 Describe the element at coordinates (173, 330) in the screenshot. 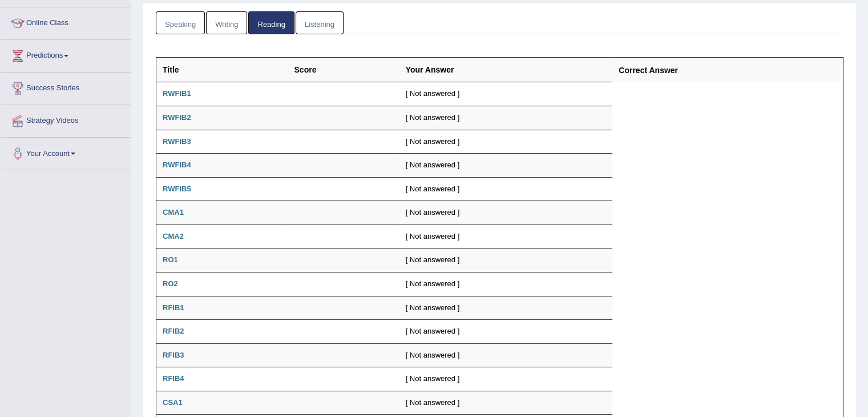

I see `b: RFIB2` at that location.